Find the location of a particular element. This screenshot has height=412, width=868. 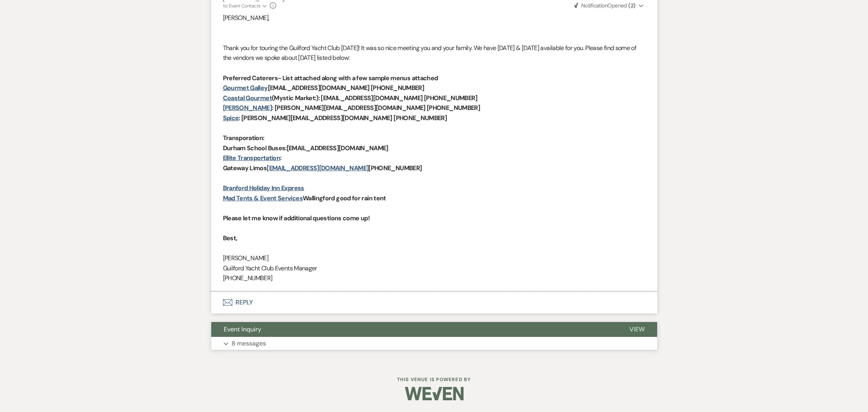

button: Reply is located at coordinates (434, 302).